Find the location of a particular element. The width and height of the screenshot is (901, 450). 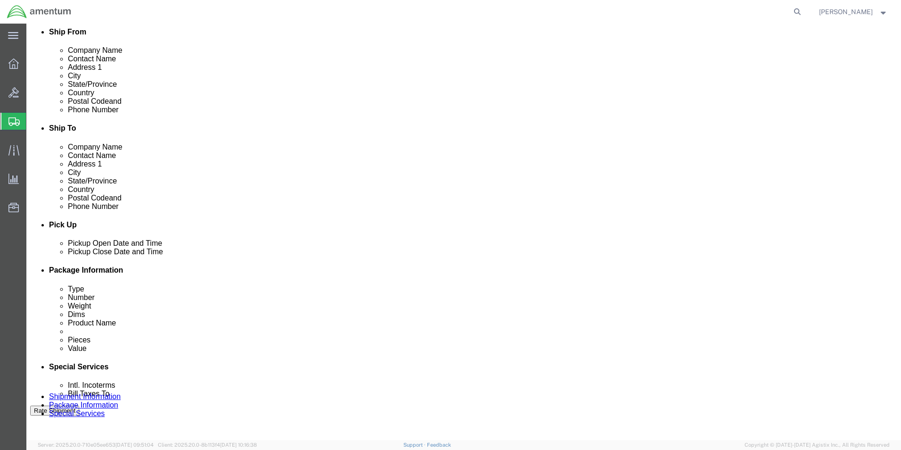

span: Server: 2025.20.0-710e05ee653 is located at coordinates (96, 444).